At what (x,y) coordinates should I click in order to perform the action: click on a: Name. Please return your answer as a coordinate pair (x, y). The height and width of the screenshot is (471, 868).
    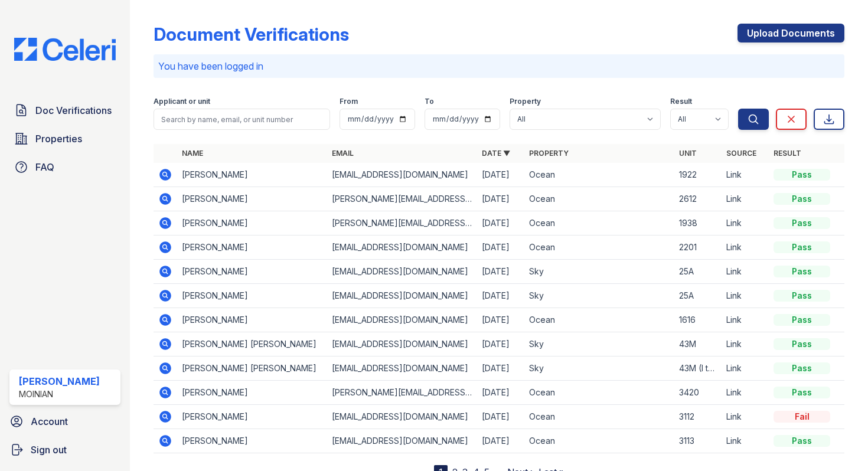
    Looking at the image, I should click on (193, 153).